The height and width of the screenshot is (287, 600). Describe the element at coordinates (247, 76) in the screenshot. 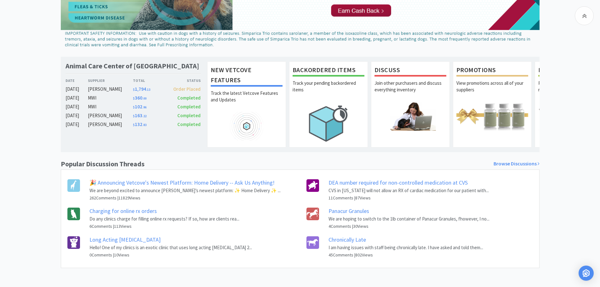

I see `h1: New Vetcove Features` at that location.